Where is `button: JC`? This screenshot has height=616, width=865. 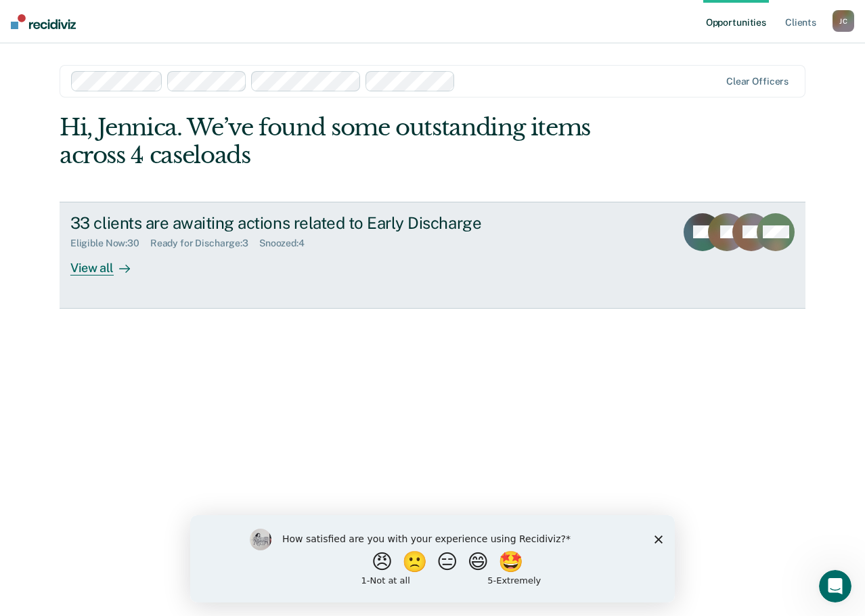
button: JC is located at coordinates (843, 21).